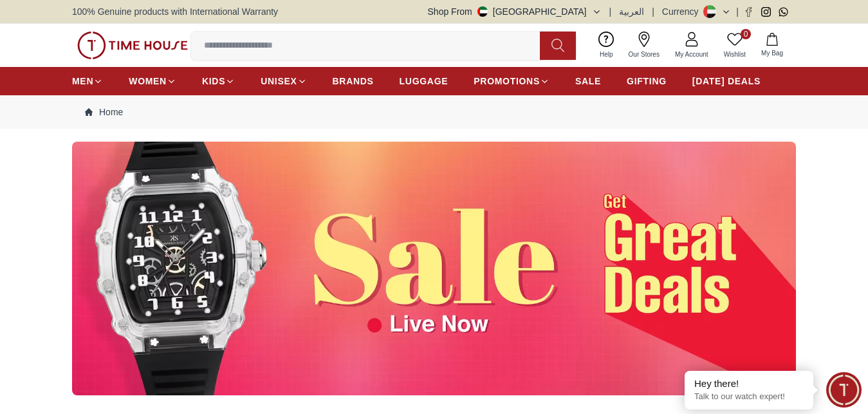 The image size is (868, 414). Describe the element at coordinates (606, 54) in the screenshot. I see `span: Help` at that location.